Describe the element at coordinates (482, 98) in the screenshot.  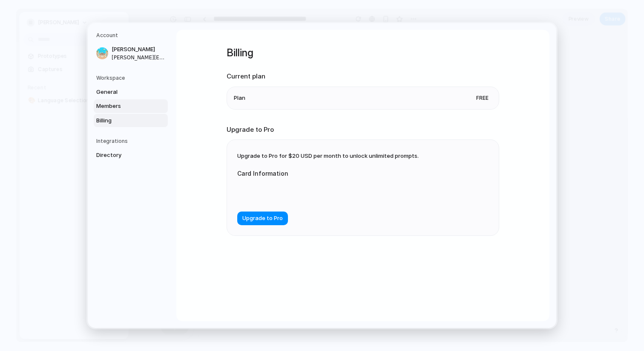
I see `span: Free` at that location.